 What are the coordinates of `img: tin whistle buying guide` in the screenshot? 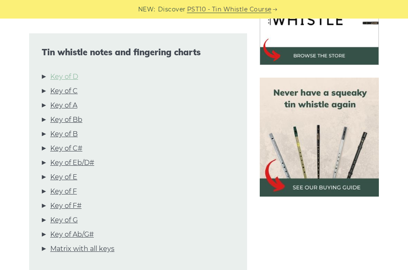 It's located at (319, 137).